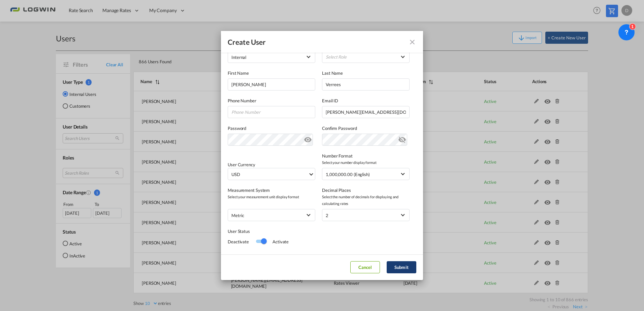 The height and width of the screenshot is (311, 644). I want to click on input: Email, so click(366, 112).